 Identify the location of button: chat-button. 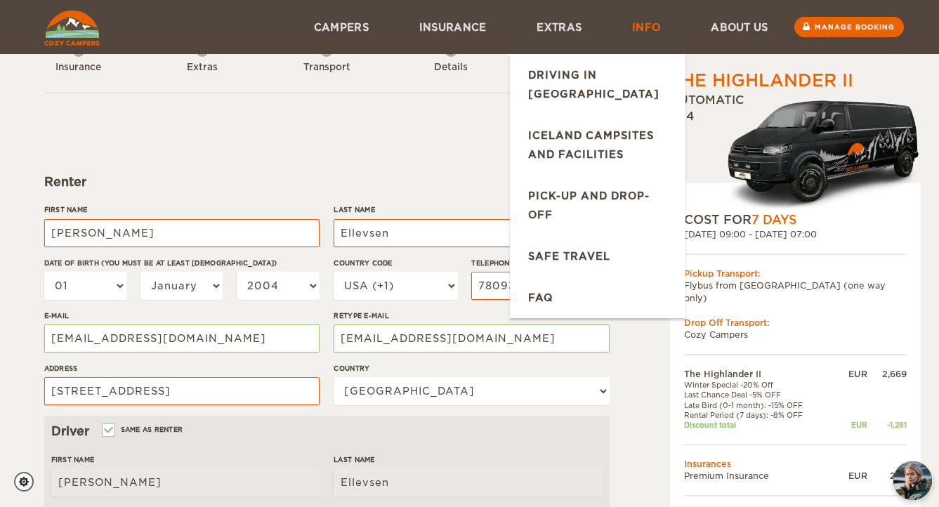
(913, 481).